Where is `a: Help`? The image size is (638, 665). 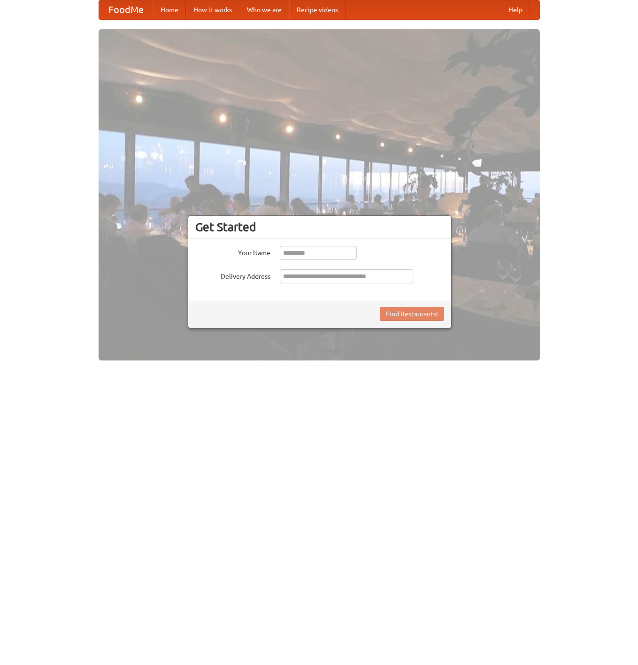
a: Help is located at coordinates (516, 10).